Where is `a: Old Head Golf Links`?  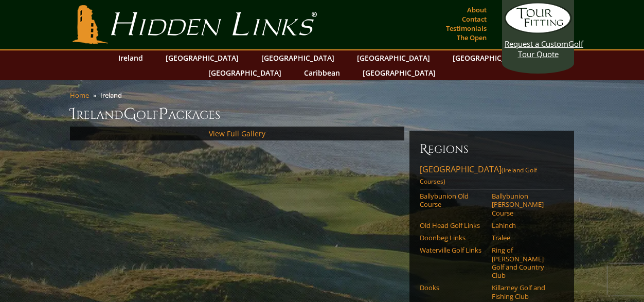
a: Old Head Golf Links is located at coordinates (452, 225).